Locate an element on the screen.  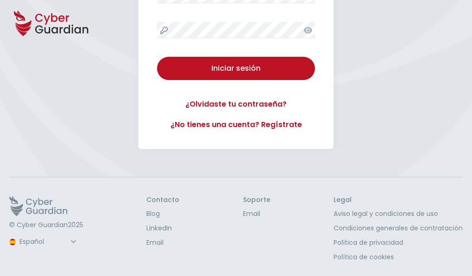
div: Iniciar sesión is located at coordinates (236, 68).